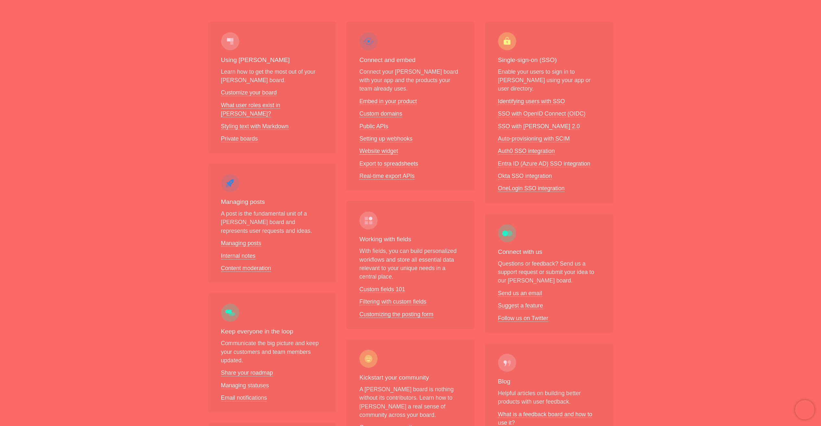 The image size is (821, 426). I want to click on a: Embed in your product, so click(388, 101).